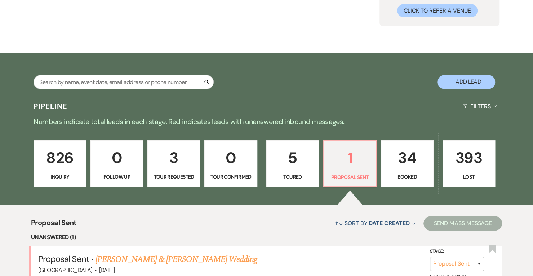 The width and height of the screenshot is (533, 276). Describe the element at coordinates (124, 82) in the screenshot. I see `input: Search by name, event date, email address or phone number` at that location.